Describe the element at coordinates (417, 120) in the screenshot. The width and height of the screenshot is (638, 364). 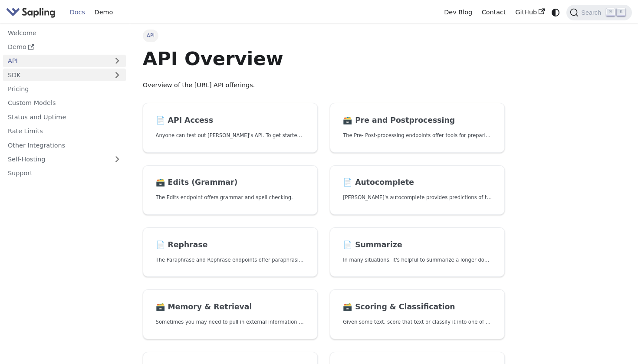
I see `h2: Pre and Postprocessing` at that location.